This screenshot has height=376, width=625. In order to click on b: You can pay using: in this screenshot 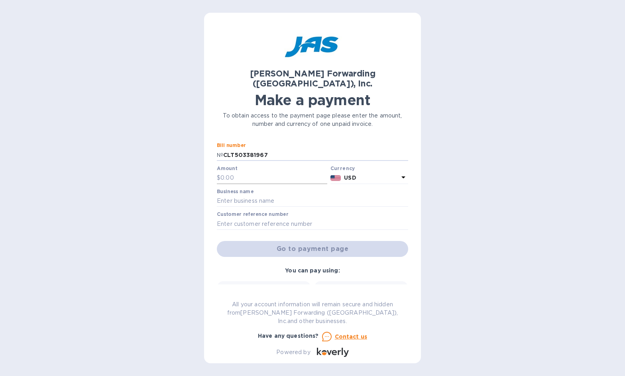, I will do `click(312, 271)`.